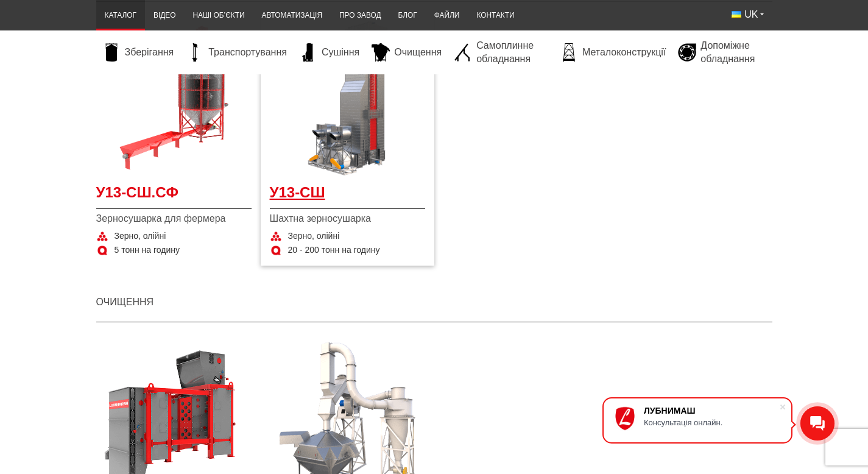 The width and height of the screenshot is (868, 474). I want to click on span: Зберігання, so click(150, 52).